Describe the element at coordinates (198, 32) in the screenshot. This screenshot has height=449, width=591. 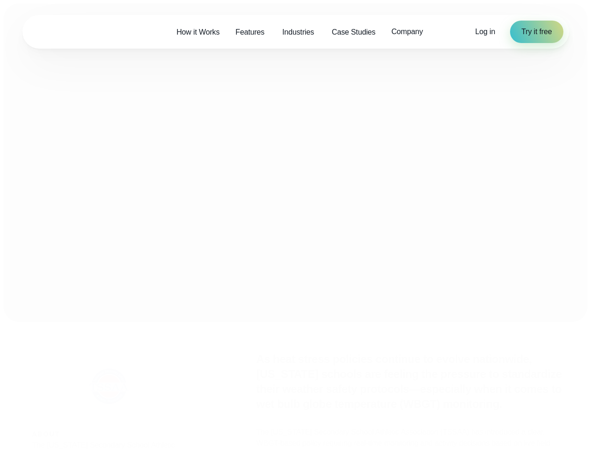
I see `a: How it Works` at that location.